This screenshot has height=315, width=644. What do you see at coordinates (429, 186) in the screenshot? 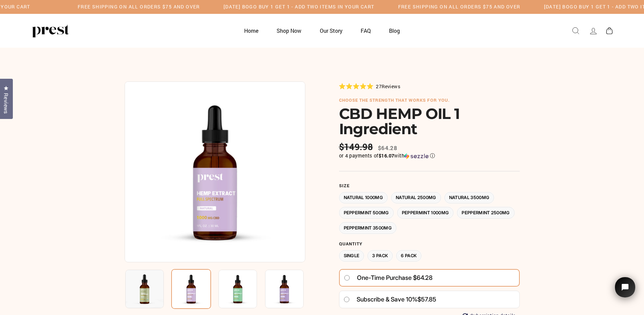
I see `label: Size` at bounding box center [429, 186].